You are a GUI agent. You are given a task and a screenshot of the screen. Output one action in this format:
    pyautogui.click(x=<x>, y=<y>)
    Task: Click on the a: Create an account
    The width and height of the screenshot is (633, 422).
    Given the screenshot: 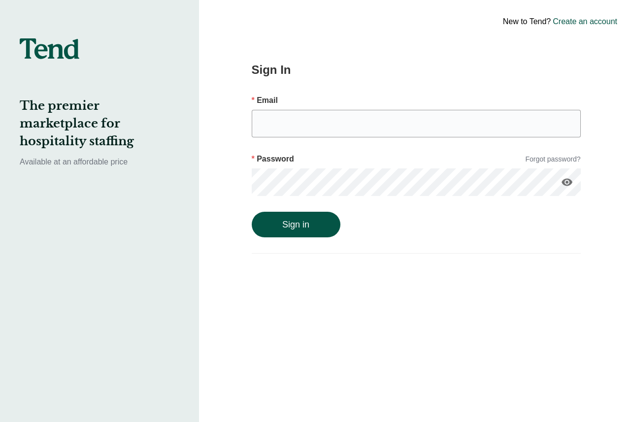 What is the action you would take?
    pyautogui.click(x=585, y=22)
    